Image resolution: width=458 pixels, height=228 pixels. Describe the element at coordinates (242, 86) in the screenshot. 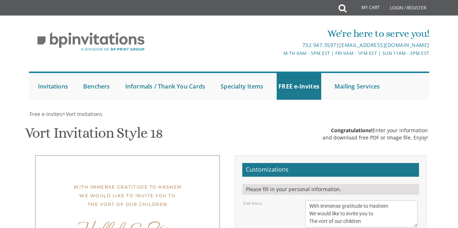

I see `a: Specialty Items` at that location.